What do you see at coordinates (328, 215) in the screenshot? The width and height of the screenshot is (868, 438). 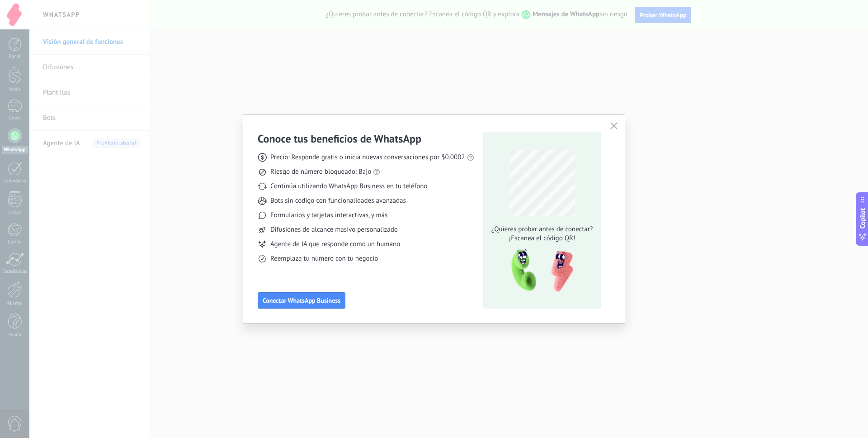 I see `span: Formularios y tarjetas interactivas, y más` at bounding box center [328, 215].